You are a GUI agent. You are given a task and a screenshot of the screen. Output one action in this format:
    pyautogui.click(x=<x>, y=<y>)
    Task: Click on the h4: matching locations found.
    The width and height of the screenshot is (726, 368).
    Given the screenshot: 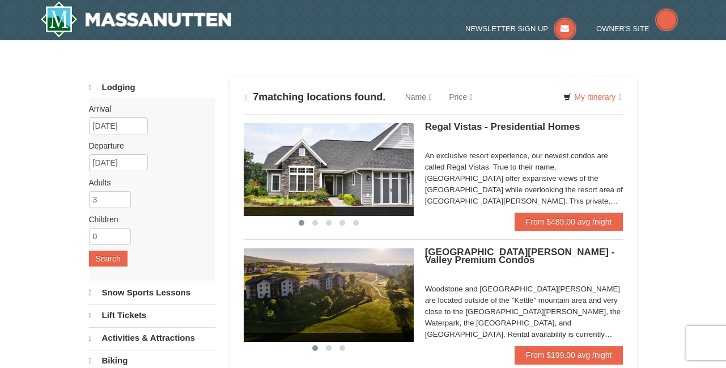 What is the action you would take?
    pyautogui.click(x=314, y=97)
    